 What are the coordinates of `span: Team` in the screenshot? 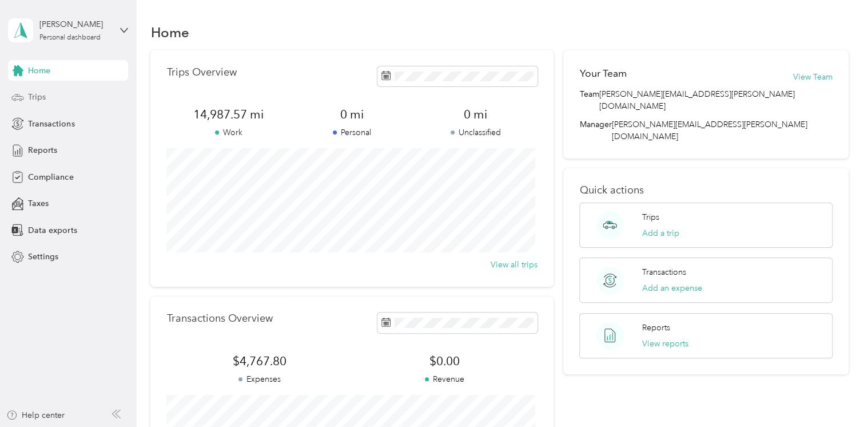 It's located at (589, 100).